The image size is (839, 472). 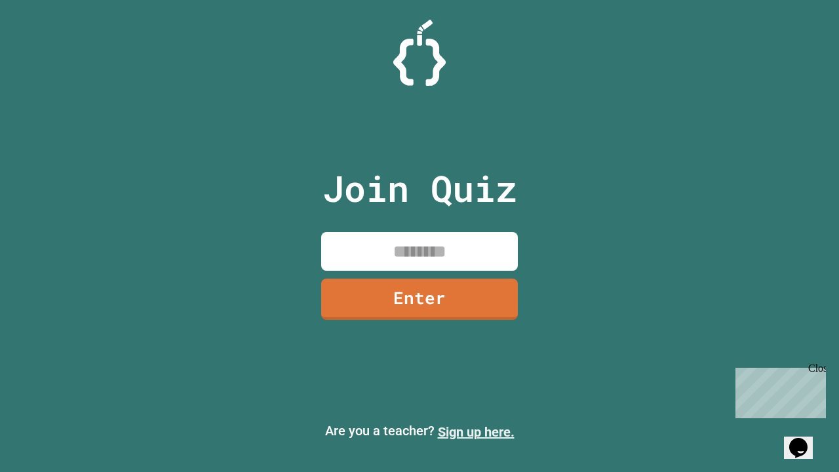 What do you see at coordinates (419, 431) in the screenshot?
I see `p: Are you a teacher?` at bounding box center [419, 431].